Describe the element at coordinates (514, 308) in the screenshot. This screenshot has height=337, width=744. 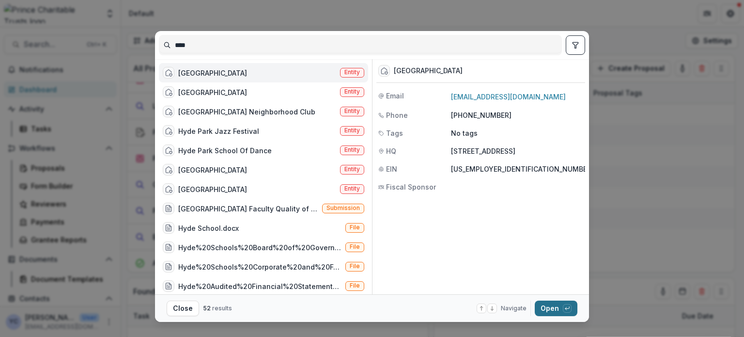
I see `span: Navigate` at that location.